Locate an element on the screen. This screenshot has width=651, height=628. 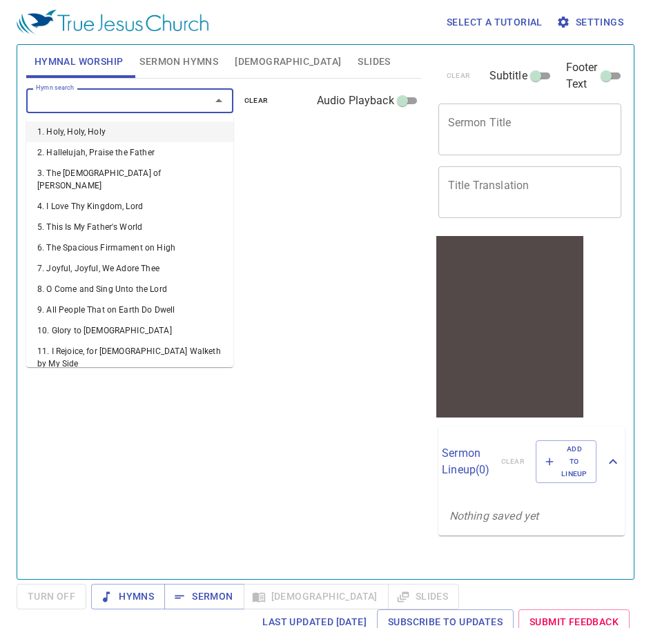
li: 9. All People That on Earth Do Dwell is located at coordinates (130, 310).